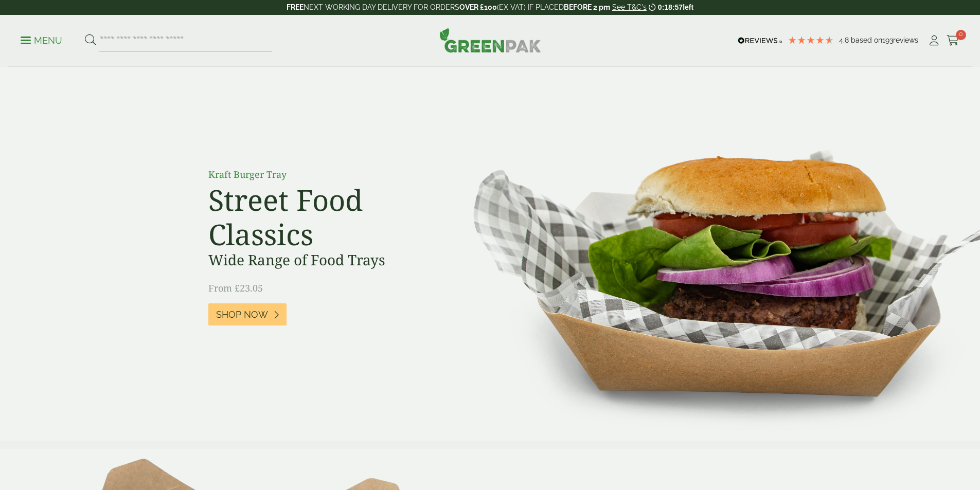 The height and width of the screenshot is (490, 980). What do you see at coordinates (888, 40) in the screenshot?
I see `span: 193` at bounding box center [888, 40].